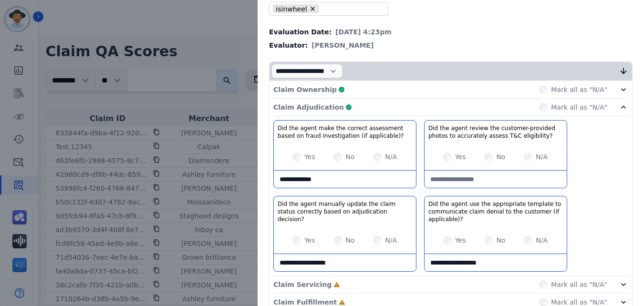  Describe the element at coordinates (305, 90) in the screenshot. I see `p: Claim Ownership` at that location.